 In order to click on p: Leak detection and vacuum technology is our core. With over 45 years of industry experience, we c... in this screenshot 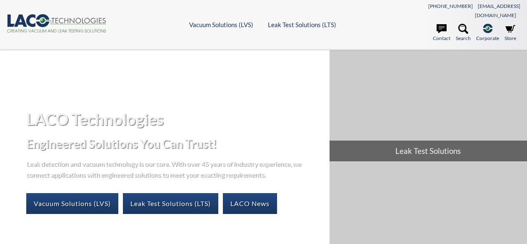, I will do `click(166, 168)`.